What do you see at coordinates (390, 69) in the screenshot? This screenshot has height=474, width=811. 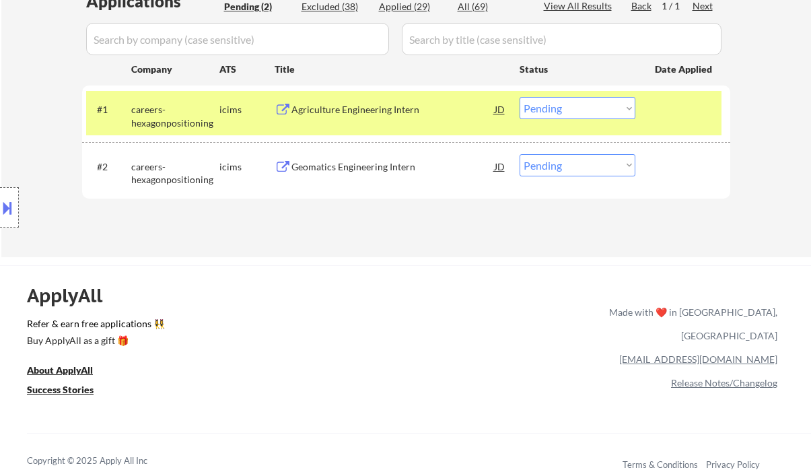 I see `div: Title` at bounding box center [390, 69].